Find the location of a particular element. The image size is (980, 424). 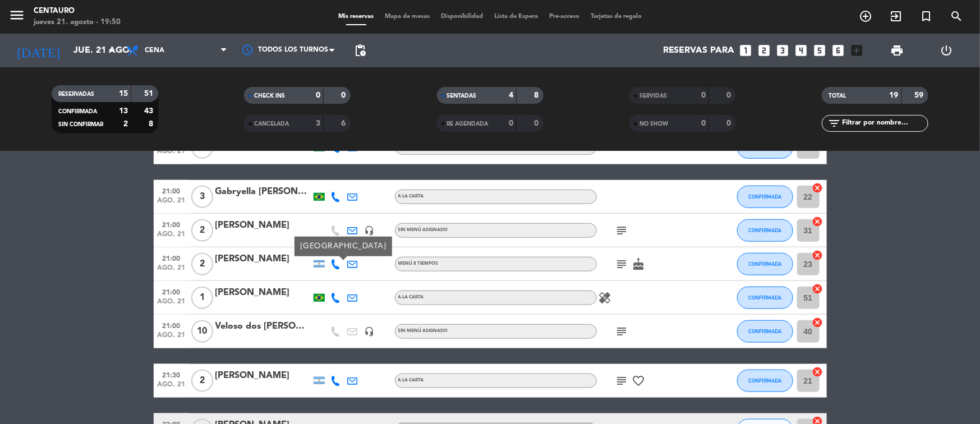

span: SENTADAS is located at coordinates (461, 96).